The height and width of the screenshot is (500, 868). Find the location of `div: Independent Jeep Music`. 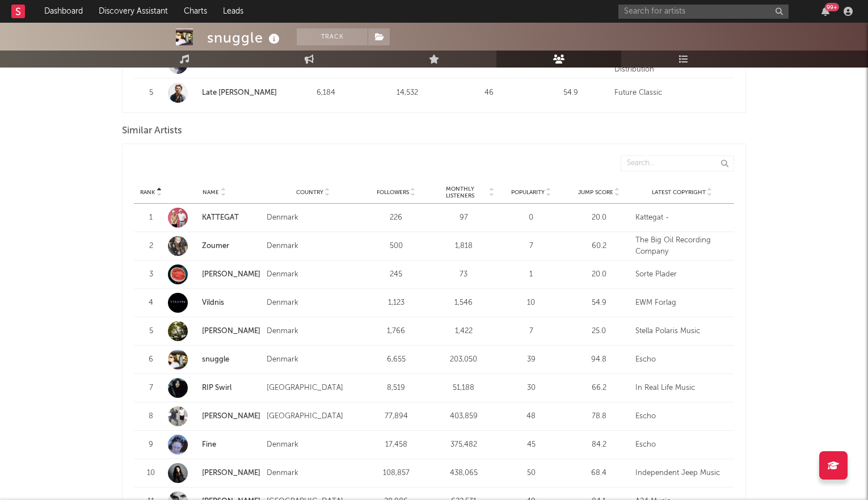

div: Independent Jeep Music is located at coordinates (682, 473).